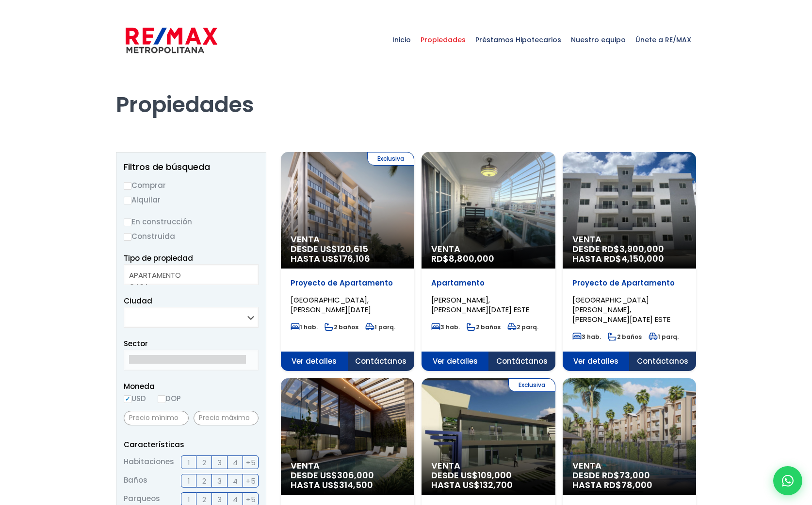 The image size is (812, 505). What do you see at coordinates (171, 40) in the screenshot?
I see `img: remax-metropolitana-logo` at bounding box center [171, 40].